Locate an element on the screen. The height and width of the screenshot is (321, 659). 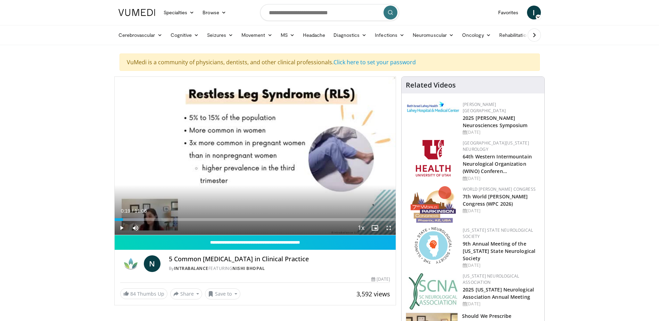
span: 0:19 is located at coordinates (125, 211).